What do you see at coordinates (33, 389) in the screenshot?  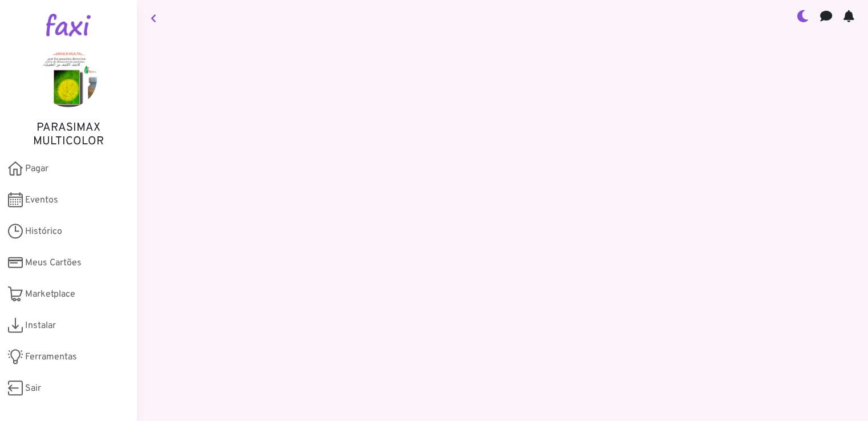 I see `span: Sair` at bounding box center [33, 389].